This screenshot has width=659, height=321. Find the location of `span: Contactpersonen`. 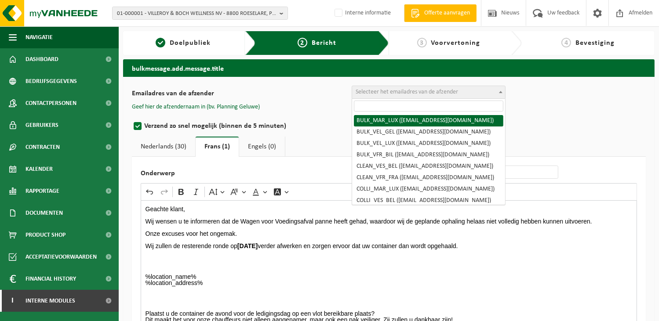

span: Contactpersonen is located at coordinates (51, 103).